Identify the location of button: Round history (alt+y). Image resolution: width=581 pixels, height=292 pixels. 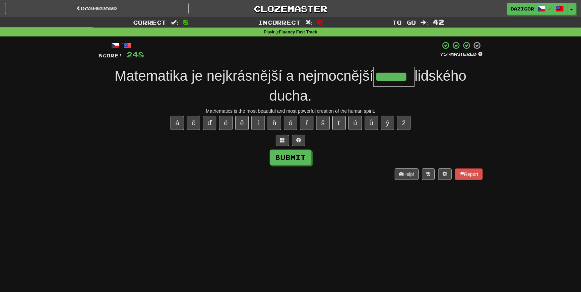
(429, 174).